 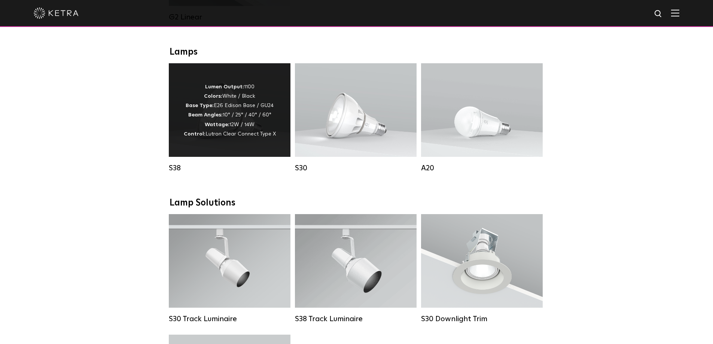 I want to click on strong: Wattage:, so click(x=217, y=125).